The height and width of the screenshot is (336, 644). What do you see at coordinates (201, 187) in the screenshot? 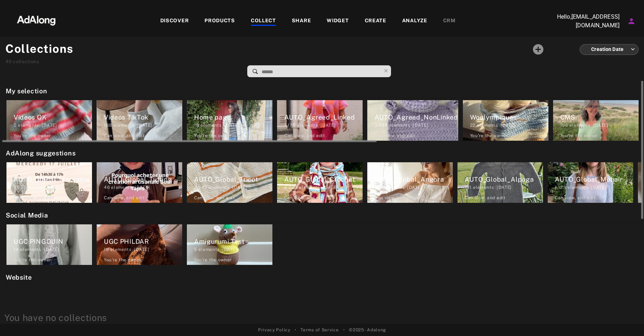
I see `span: 2,347` at bounding box center [201, 187].